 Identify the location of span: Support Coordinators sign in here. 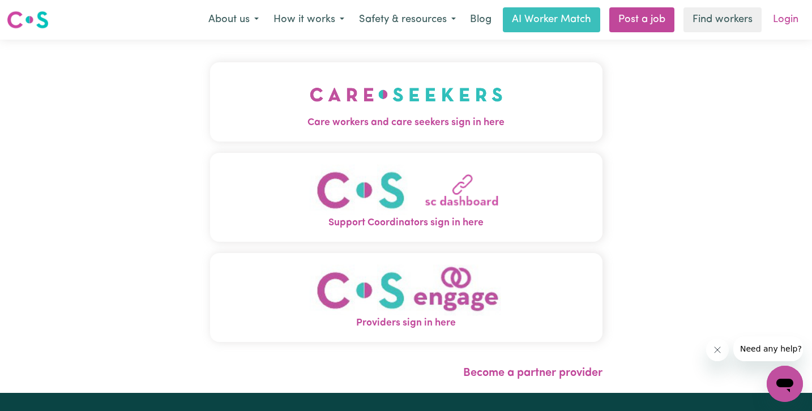
(406, 223).